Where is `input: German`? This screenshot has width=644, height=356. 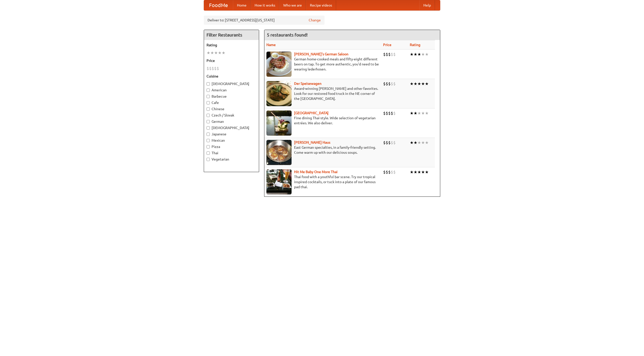
input: German is located at coordinates (208, 121).